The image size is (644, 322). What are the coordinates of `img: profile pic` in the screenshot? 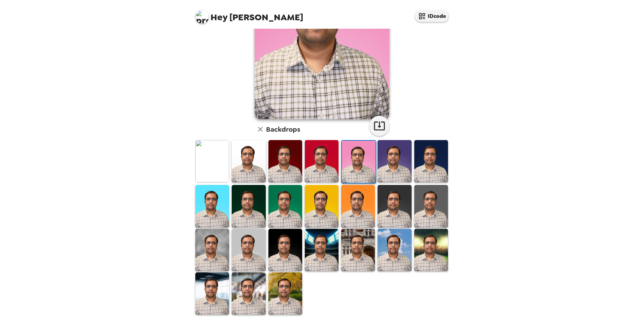 It's located at (203, 17).